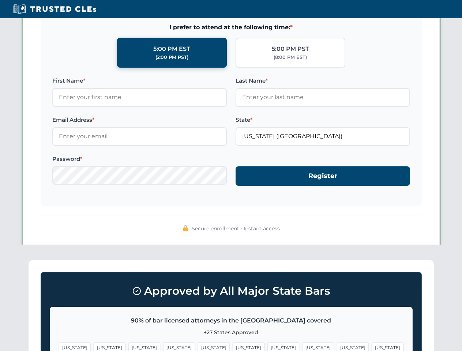  Describe the element at coordinates (172, 57) in the screenshot. I see `div: (2:00 PM PST)` at that location.